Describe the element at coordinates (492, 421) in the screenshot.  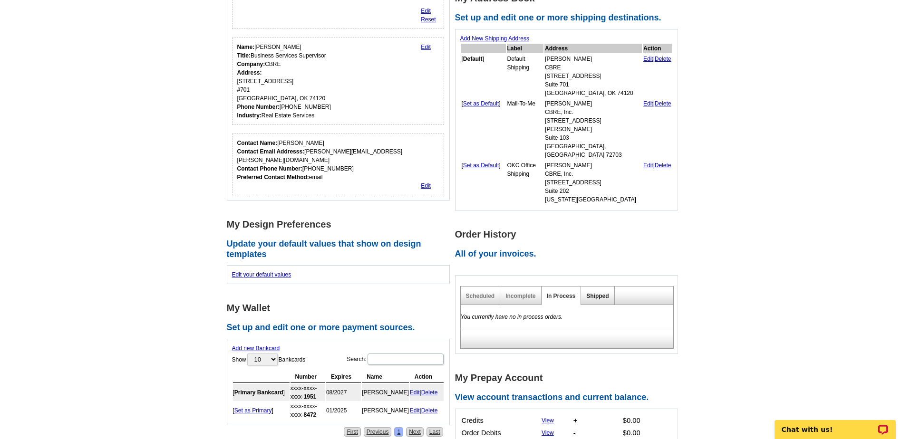
I see `td: Credits` at that location.